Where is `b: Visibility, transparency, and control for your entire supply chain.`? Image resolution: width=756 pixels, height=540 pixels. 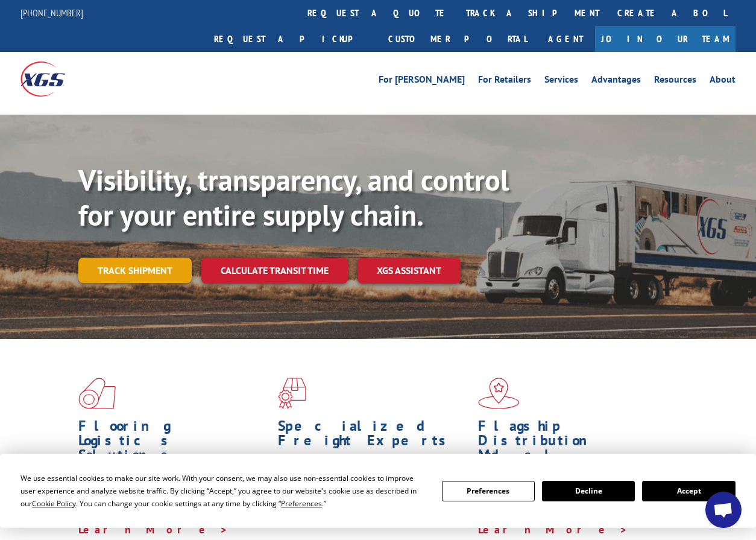
b: Visibility, transparency, and control for your entire supply chain. is located at coordinates (293, 197).